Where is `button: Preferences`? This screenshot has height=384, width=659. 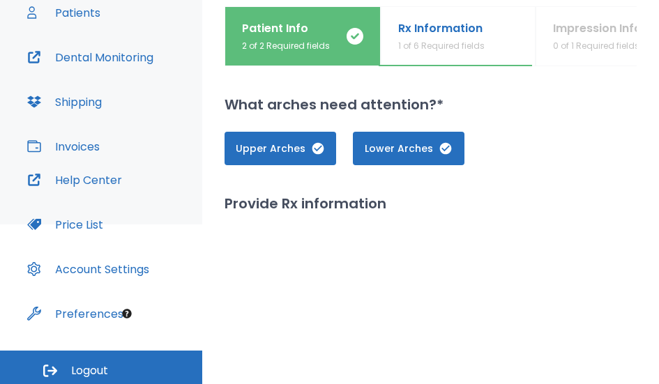
button: Preferences is located at coordinates (75, 314).